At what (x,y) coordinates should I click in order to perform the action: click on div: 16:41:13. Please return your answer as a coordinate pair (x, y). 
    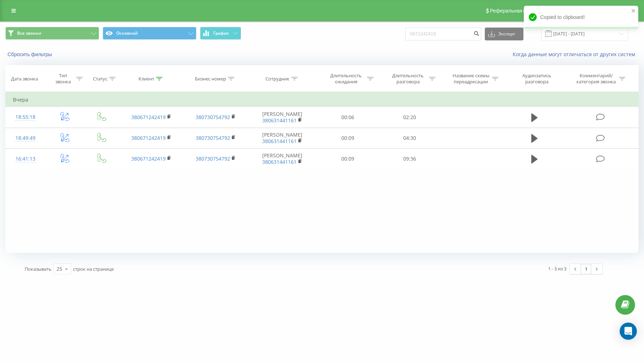
    Looking at the image, I should click on (25, 159).